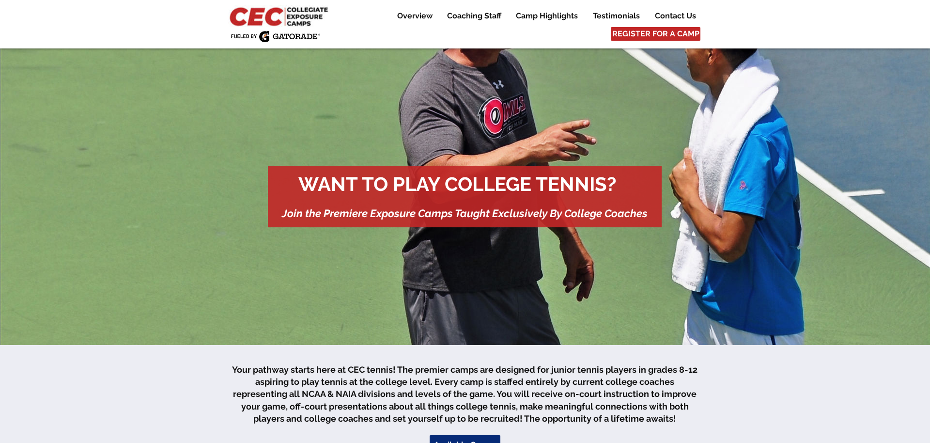 The height and width of the screenshot is (443, 930). Describe the element at coordinates (656, 34) in the screenshot. I see `a: REGISTER FOR A CAMP` at that location.